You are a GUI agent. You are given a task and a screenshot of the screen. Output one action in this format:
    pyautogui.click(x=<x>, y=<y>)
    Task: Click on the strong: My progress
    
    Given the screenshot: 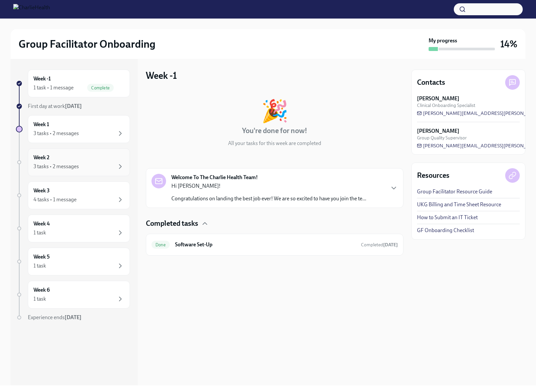 What is the action you would take?
    pyautogui.click(x=443, y=41)
    